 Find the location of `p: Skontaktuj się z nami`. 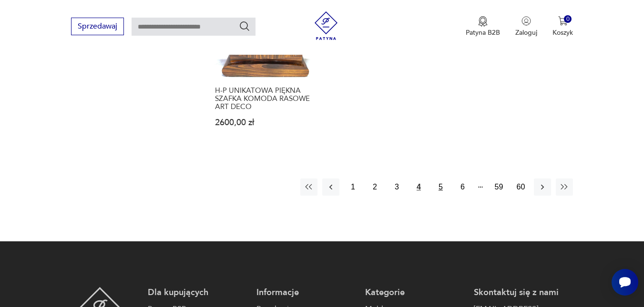

p: Skontaktuj się z nami is located at coordinates (524, 293).